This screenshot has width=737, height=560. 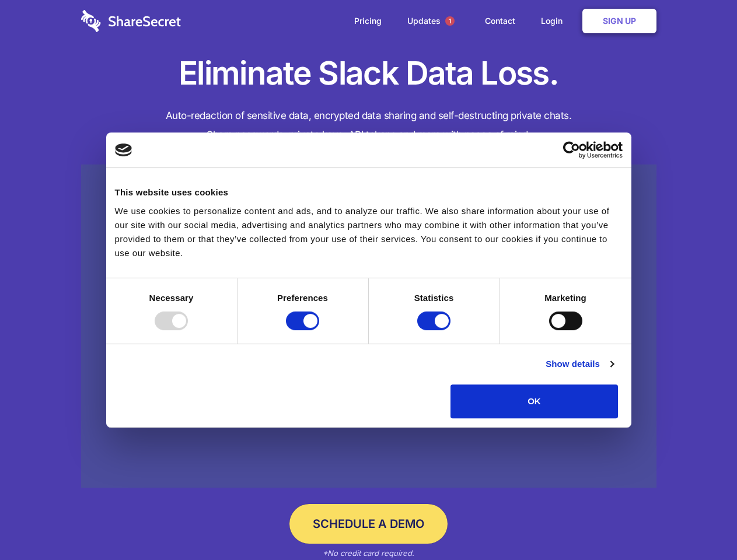 What do you see at coordinates (368, 21) in the screenshot?
I see `a: Pricing` at bounding box center [368, 21].